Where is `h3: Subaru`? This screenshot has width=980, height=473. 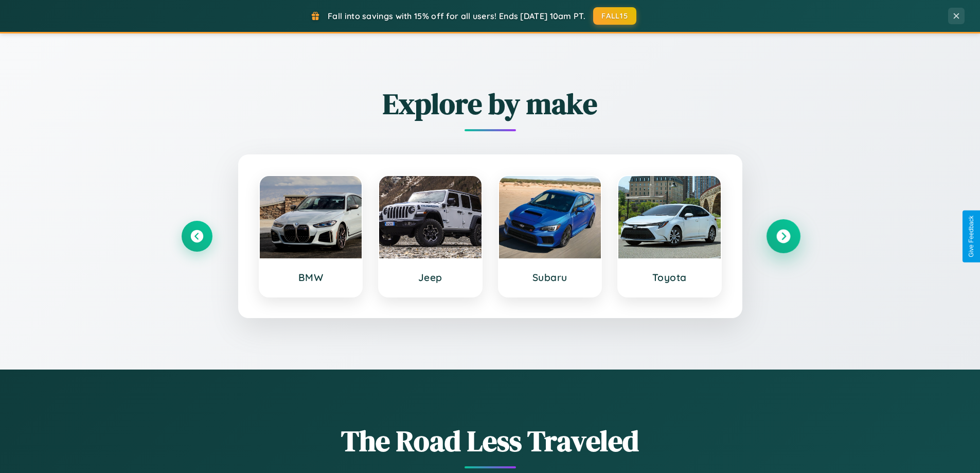
h3: Subaru is located at coordinates (550, 278).